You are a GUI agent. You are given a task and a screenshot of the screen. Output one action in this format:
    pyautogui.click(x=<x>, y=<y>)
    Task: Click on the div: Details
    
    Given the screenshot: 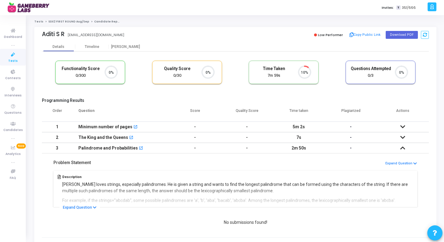 What is the action you would take?
    pyautogui.click(x=58, y=47)
    